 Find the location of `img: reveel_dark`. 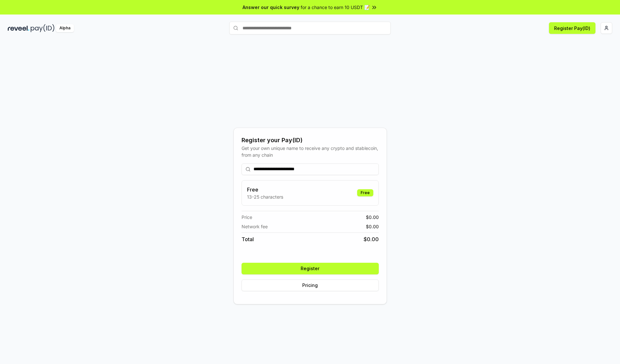

img: reveel_dark is located at coordinates (18, 28).